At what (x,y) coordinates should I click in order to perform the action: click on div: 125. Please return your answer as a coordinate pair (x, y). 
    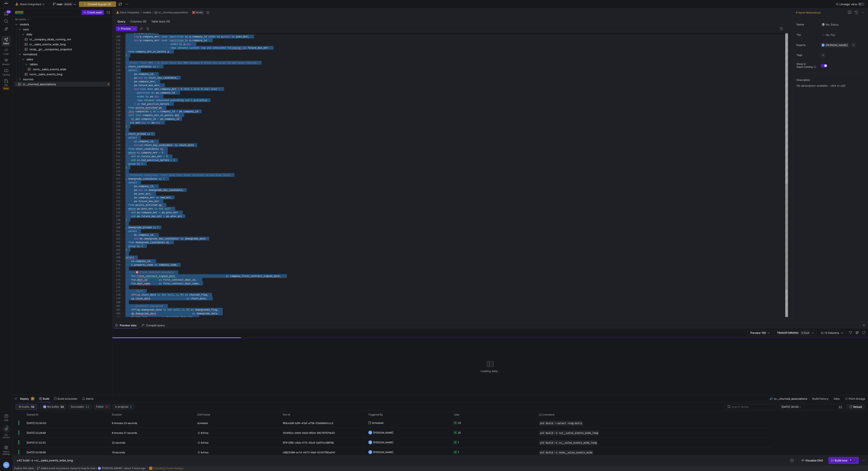
    Looking at the image, I should click on (118, 96).